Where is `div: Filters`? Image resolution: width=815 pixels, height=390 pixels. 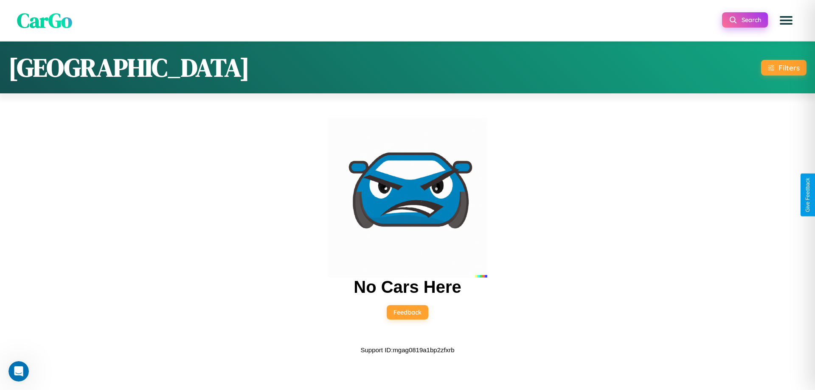
div: Filters is located at coordinates (789, 68).